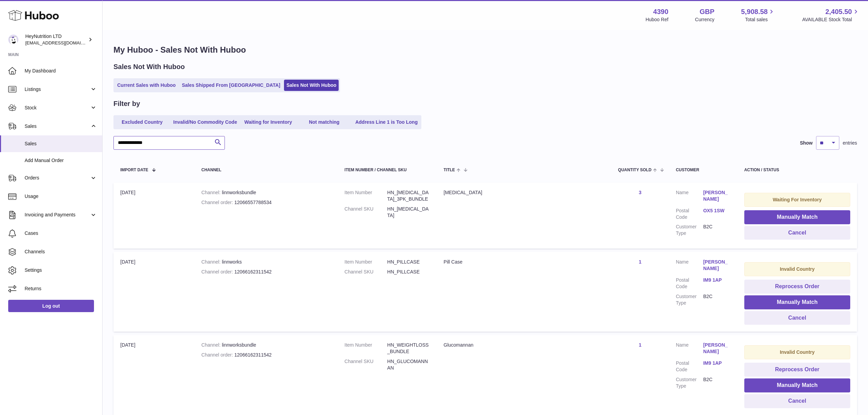 Image resolution: width=868 pixels, height=415 pixels. Describe the element at coordinates (149, 67) in the screenshot. I see `h2: Sales Not With Huboo` at that location.